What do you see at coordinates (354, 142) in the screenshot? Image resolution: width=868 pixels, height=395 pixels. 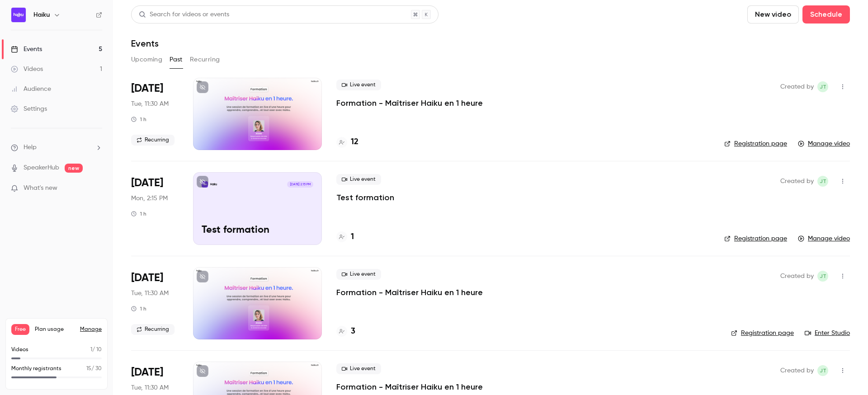 I see `h4: 12` at bounding box center [354, 142].